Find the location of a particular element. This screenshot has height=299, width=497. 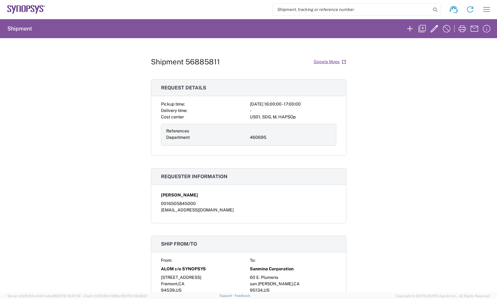

div: US01, SDG, M, HAPSOp is located at coordinates (293, 117).